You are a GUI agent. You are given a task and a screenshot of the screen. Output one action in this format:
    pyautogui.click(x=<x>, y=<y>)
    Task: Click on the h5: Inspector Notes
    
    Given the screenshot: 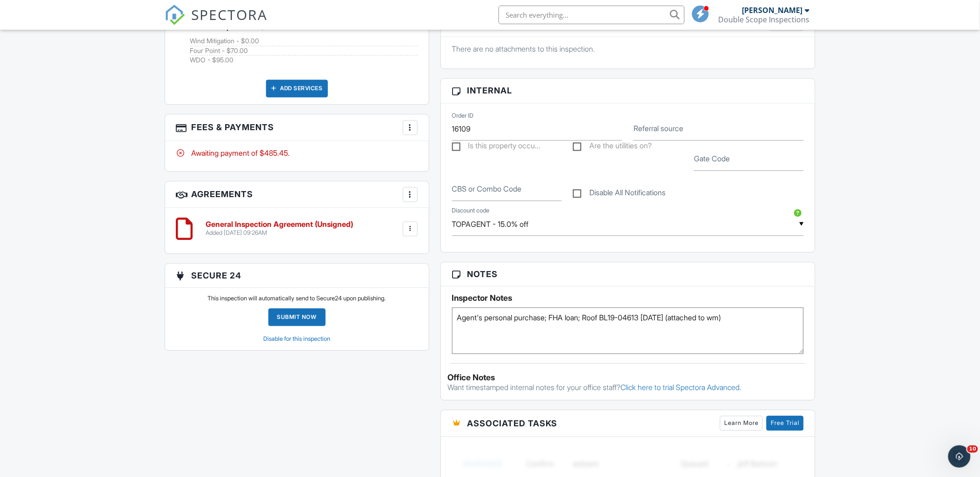 What is the action you would take?
    pyautogui.click(x=628, y=299)
    